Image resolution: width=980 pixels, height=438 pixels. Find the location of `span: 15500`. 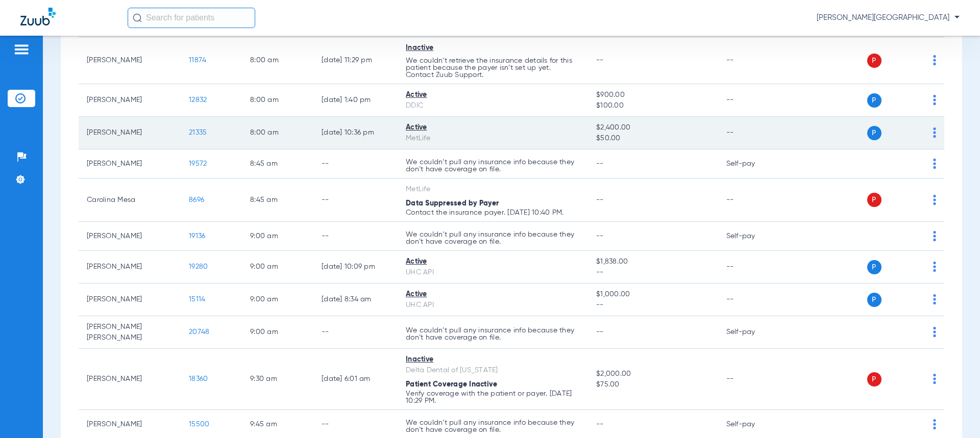

span: 15500 is located at coordinates (199, 424).